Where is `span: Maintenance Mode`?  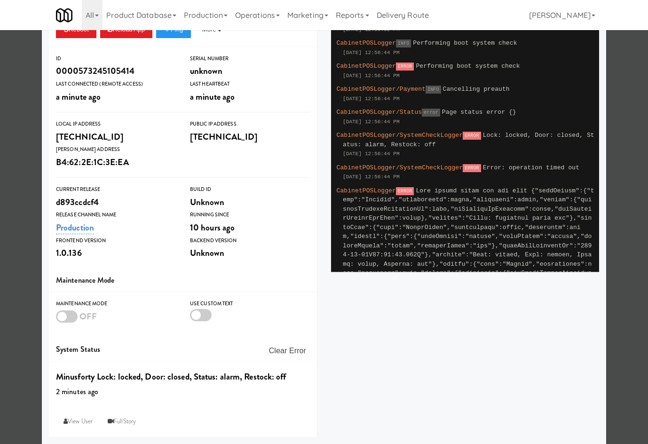 span: Maintenance Mode is located at coordinates (85, 280).